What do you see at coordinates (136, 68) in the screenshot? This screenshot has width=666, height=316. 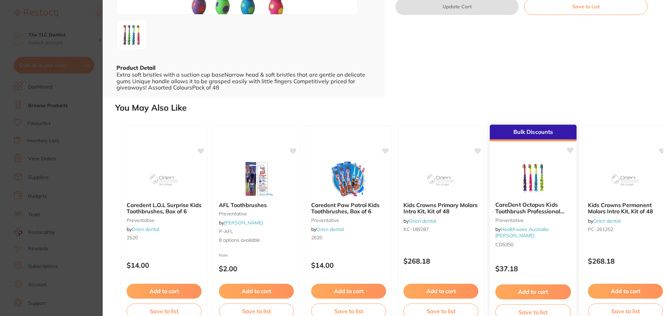 I see `b: Product Detail` at bounding box center [136, 68].